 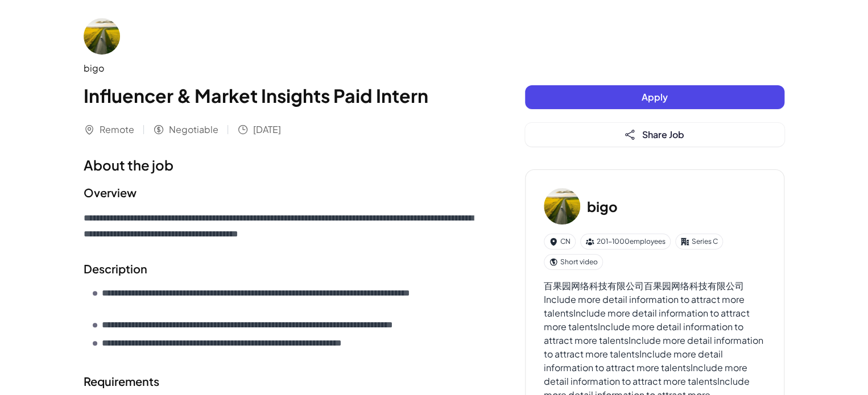 I want to click on button: Apply, so click(x=654, y=98).